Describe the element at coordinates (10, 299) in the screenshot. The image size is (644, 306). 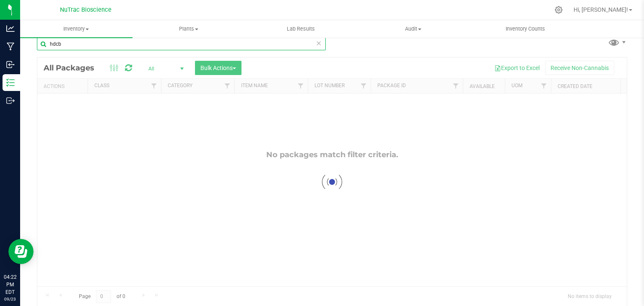
I see `p: 09/23` at that location.